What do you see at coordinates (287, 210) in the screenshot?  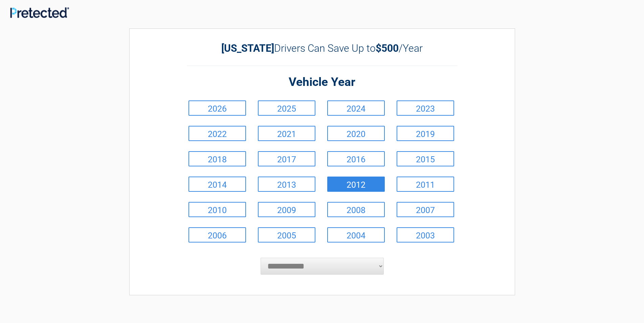 I see `a: 2009` at bounding box center [287, 210].